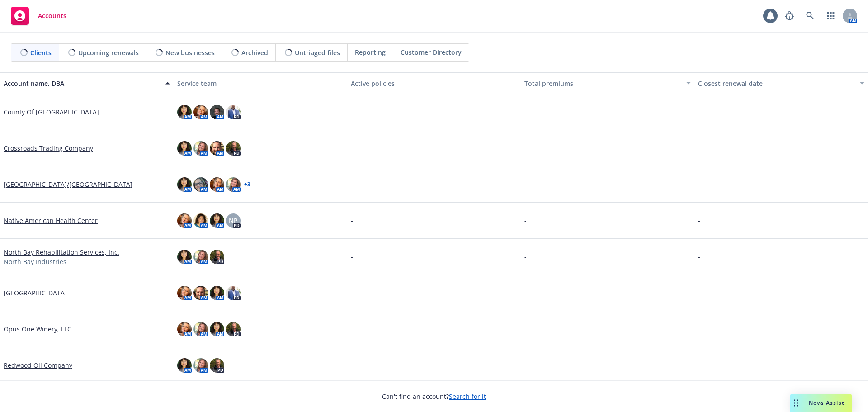  What do you see at coordinates (109, 52) in the screenshot?
I see `span: Upcoming renewals` at bounding box center [109, 52].